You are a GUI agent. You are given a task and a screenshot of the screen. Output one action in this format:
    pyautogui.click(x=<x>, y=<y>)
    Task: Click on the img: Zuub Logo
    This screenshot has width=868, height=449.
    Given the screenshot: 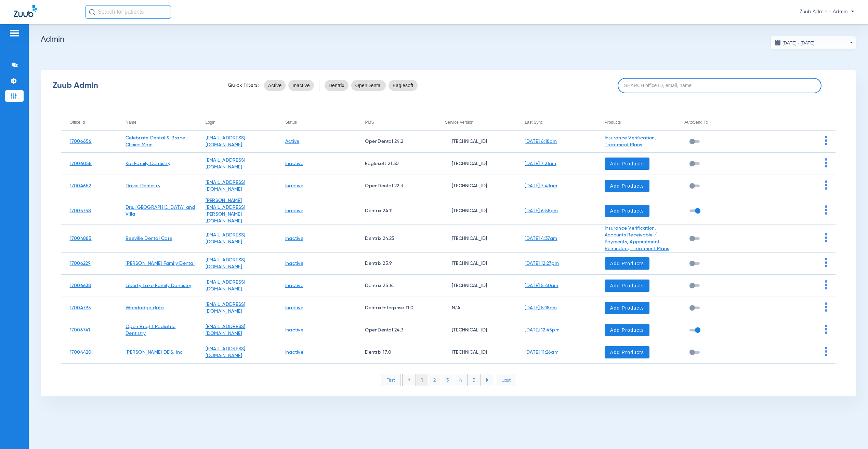 What is the action you would take?
    pyautogui.click(x=25, y=11)
    